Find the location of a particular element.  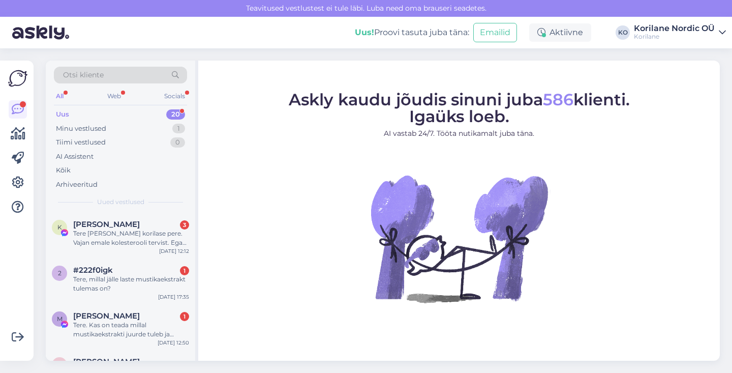

div: 0 is located at coordinates (177, 142).